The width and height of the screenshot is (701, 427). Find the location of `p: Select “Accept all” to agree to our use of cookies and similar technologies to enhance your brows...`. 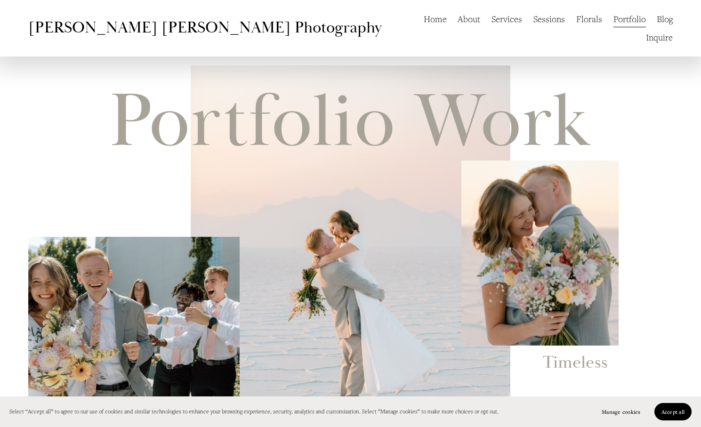

p: Select “Accept all” to agree to our use of cookies and similar technologies to enhance your brows... is located at coordinates (254, 411).